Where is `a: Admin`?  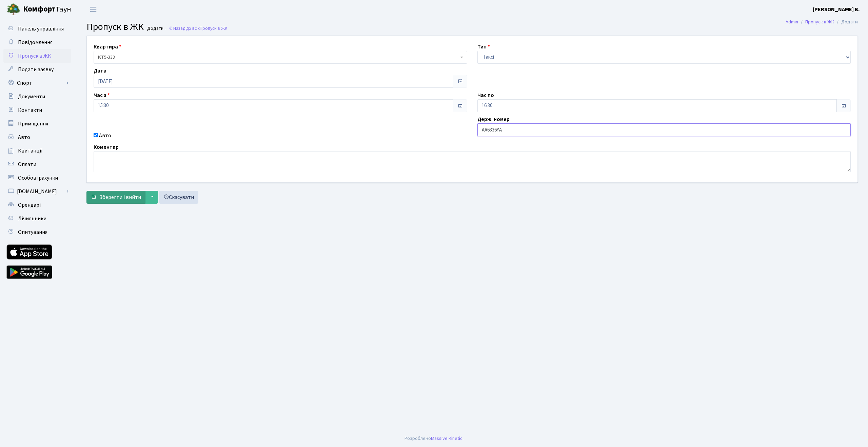 a: Admin is located at coordinates (792, 22).